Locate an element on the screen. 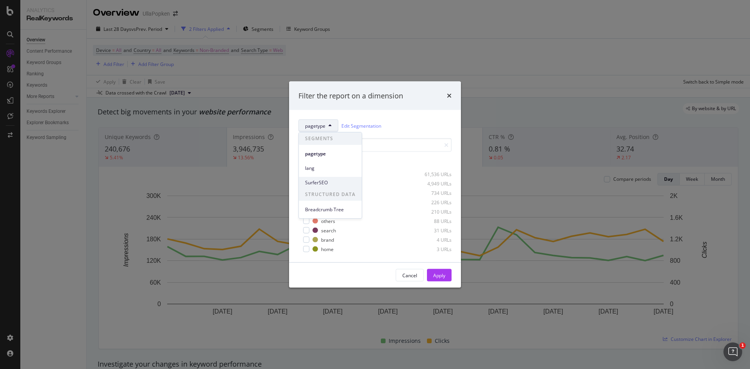 The height and width of the screenshot is (369, 750). div: 4 URLs is located at coordinates (432, 239).